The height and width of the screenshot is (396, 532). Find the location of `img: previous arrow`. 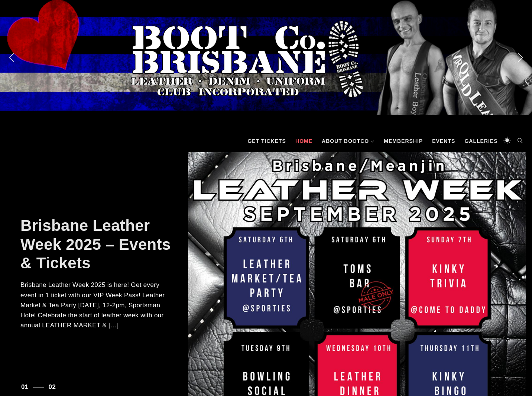

img: previous arrow is located at coordinates (12, 58).